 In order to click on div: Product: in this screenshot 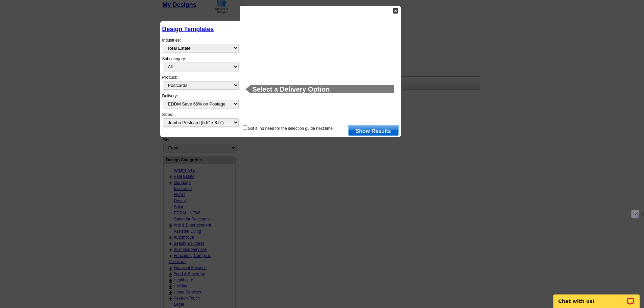, I will do `click(200, 84)`.